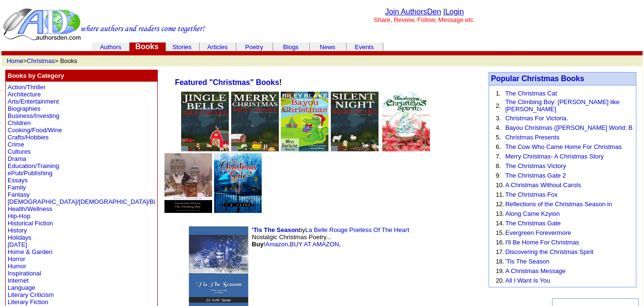 The image size is (644, 306). What do you see at coordinates (498, 127) in the screenshot?
I see `font: 4.` at bounding box center [498, 127].